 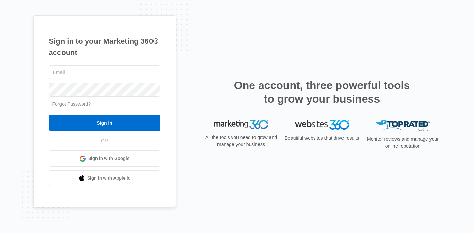 What do you see at coordinates (322, 138) in the screenshot?
I see `p: Beautiful websites that drive results` at bounding box center [322, 138].